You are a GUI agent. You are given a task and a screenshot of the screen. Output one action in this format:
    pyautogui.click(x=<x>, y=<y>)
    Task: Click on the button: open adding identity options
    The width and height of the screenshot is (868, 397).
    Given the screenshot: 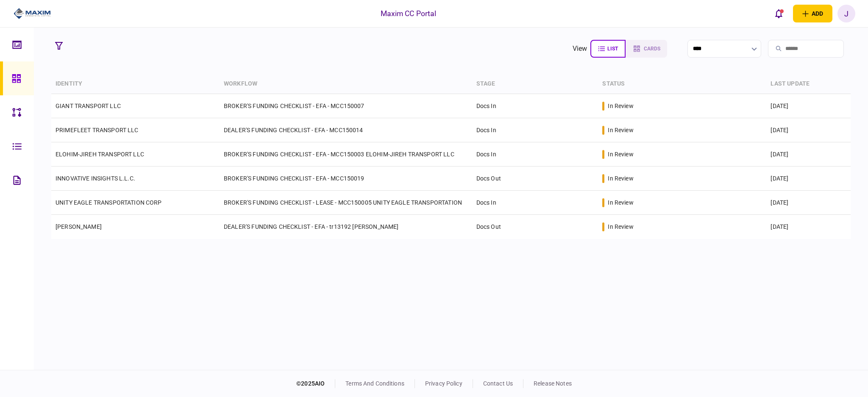 What is the action you would take?
    pyautogui.click(x=812, y=14)
    